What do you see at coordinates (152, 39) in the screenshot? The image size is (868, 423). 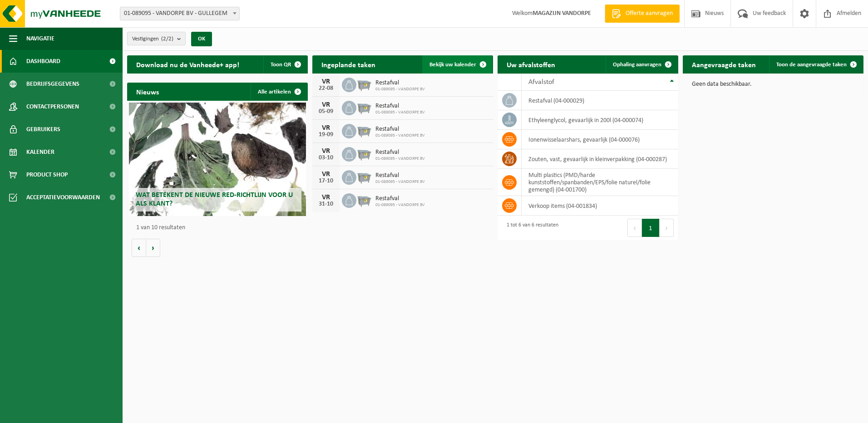 I see `span: Vestigingen` at bounding box center [152, 39].